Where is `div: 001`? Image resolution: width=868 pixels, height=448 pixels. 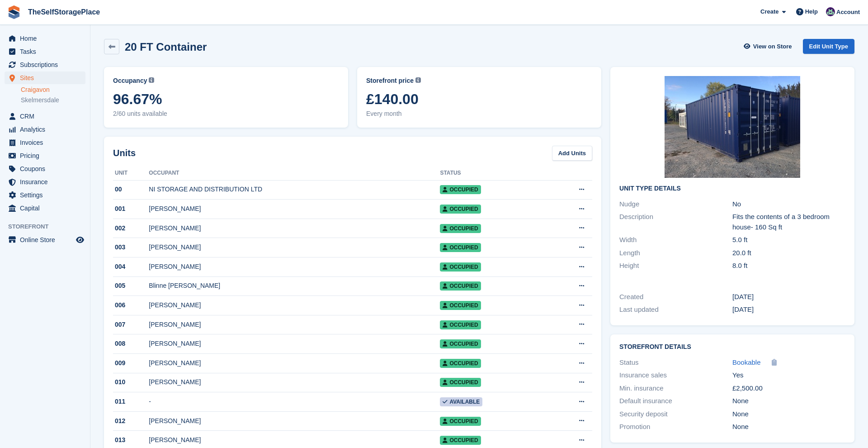
div: 001 is located at coordinates (131, 208).